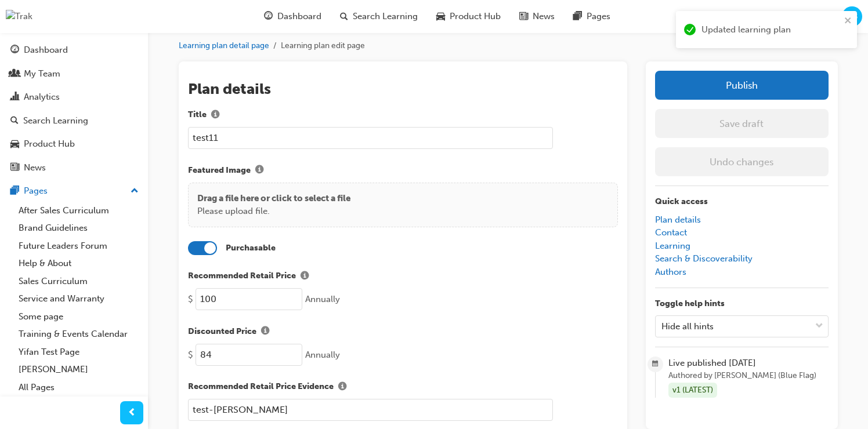 The image size is (868, 429). What do you see at coordinates (274, 211) in the screenshot?
I see `p: Please upload file.` at bounding box center [274, 211].